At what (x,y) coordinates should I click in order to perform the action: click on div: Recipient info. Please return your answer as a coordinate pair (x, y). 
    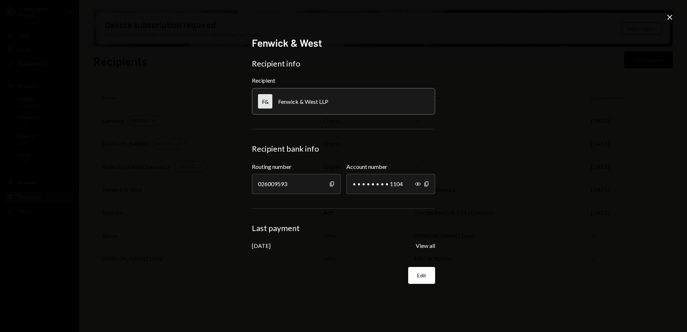
    Looking at the image, I should click on (343, 64).